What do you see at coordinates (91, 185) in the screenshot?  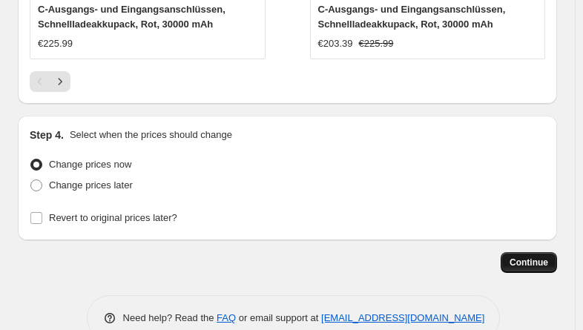 I see `span: Change prices later` at bounding box center [91, 185].